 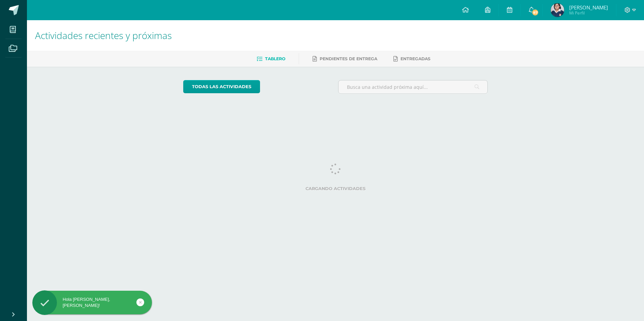 What do you see at coordinates (103, 35) in the screenshot?
I see `span: Actividades recientes y próximas` at bounding box center [103, 35].